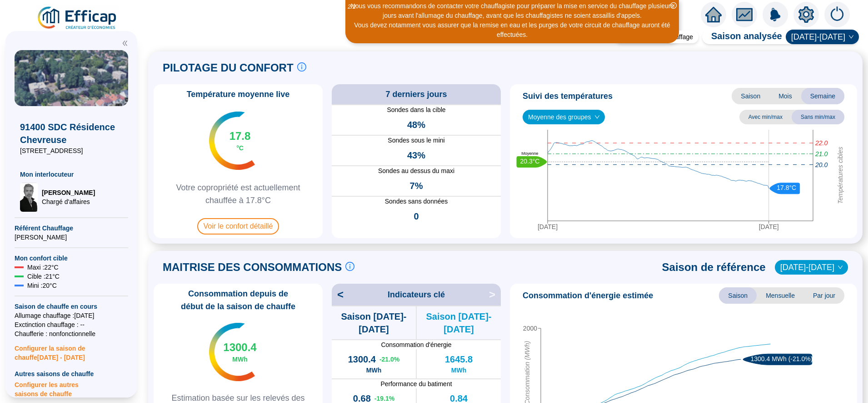  Describe the element at coordinates (715, 267) in the screenshot. I see `span: Saison de référence` at that location.